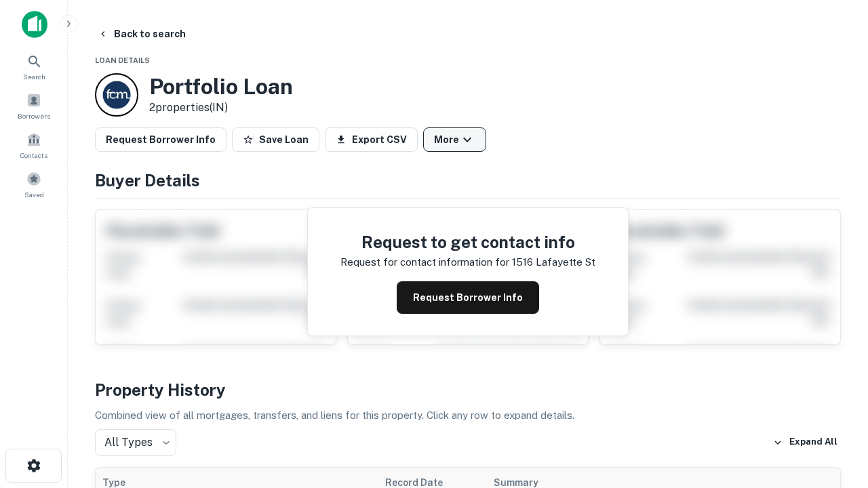 This screenshot has height=488, width=868. What do you see at coordinates (221, 107) in the screenshot?
I see `p: 2 properties (IN)` at bounding box center [221, 107].